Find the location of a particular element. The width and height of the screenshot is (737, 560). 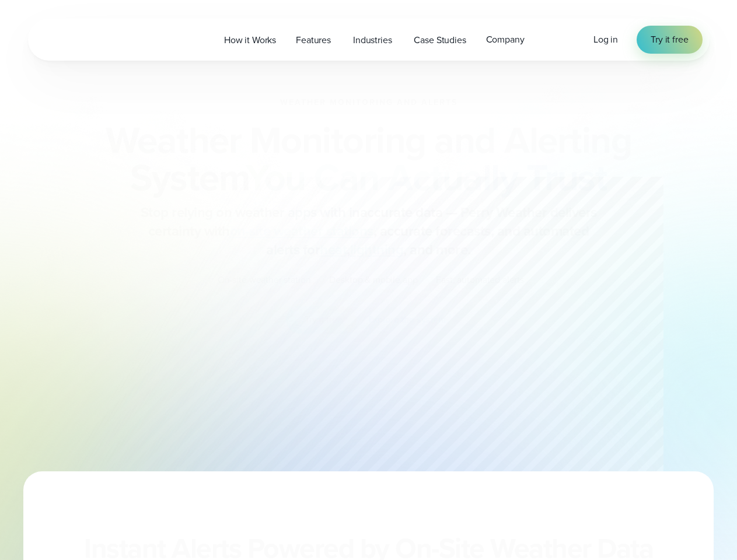

span: Try it free is located at coordinates (670, 40).